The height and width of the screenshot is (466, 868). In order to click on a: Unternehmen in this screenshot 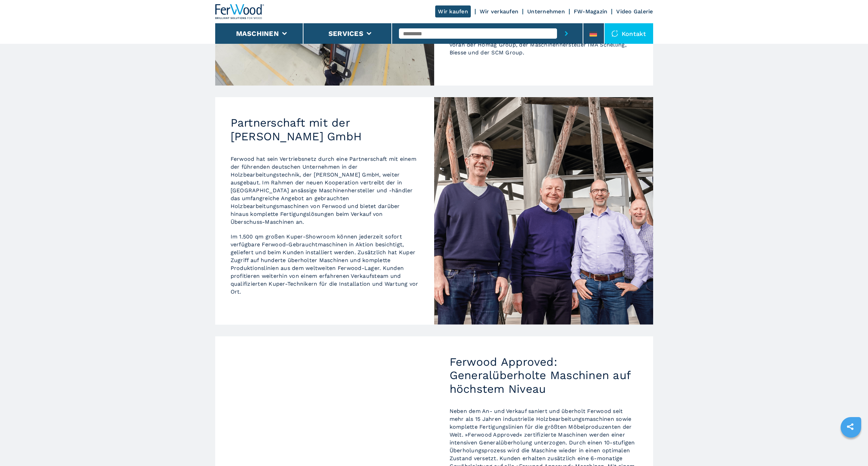, I will do `click(545, 11)`.